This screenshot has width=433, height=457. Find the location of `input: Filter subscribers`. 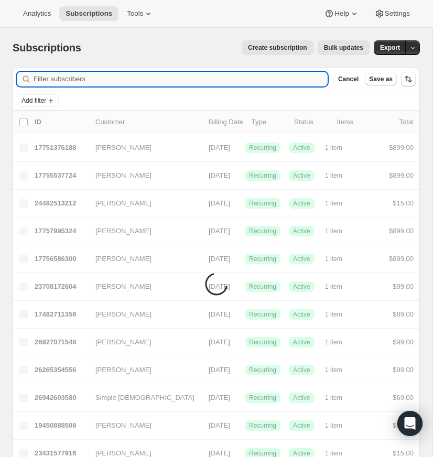

input: Filter subscribers is located at coordinates (180, 79).